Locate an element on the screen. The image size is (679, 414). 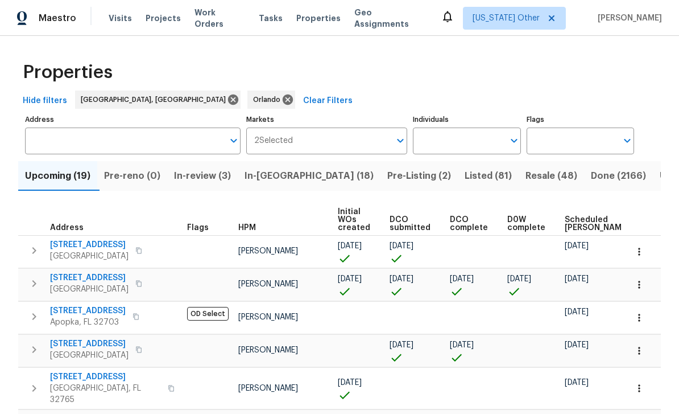
span: Apopka, FL 32703 is located at coordinates (88, 322).